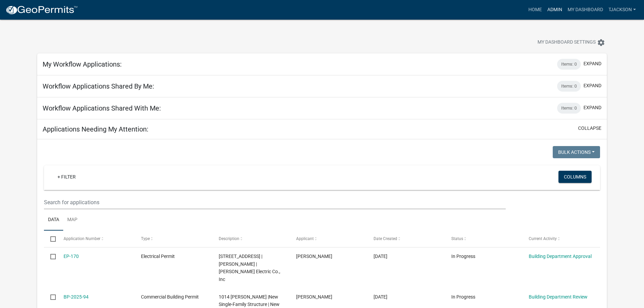  I want to click on span: Status, so click(457, 239).